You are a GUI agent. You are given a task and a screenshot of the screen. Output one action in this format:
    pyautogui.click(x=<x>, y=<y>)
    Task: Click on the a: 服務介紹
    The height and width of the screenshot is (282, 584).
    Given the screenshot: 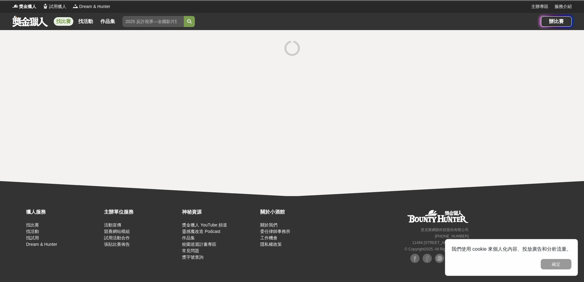 What is the action you would take?
    pyautogui.click(x=563, y=6)
    